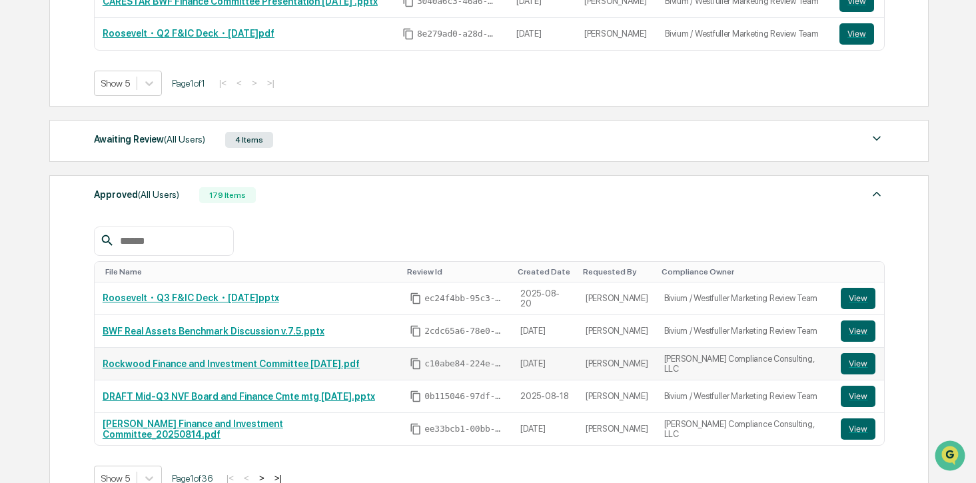 This screenshot has height=483, width=976. I want to click on div: Approved, so click(137, 194).